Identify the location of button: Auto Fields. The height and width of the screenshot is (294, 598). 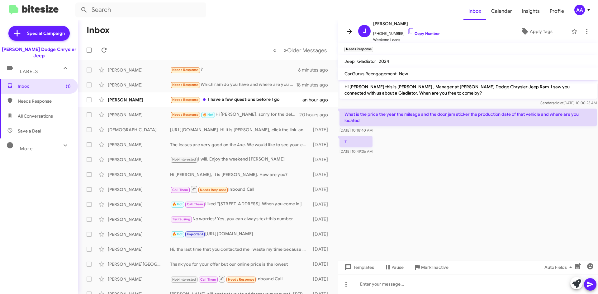
(559, 267).